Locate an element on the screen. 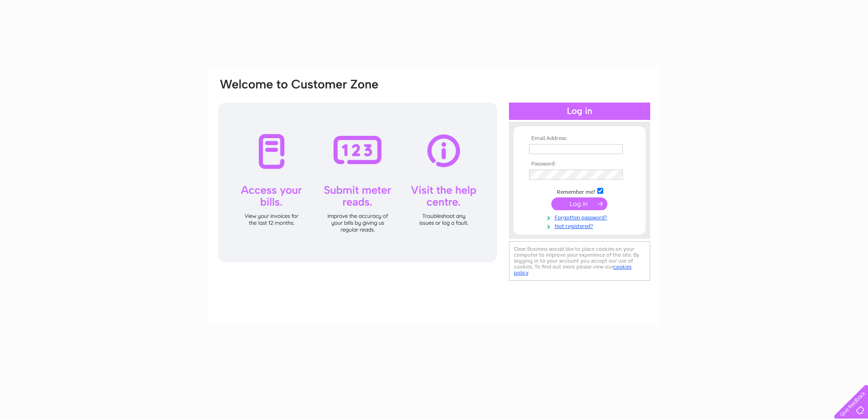 Image resolution: width=868 pixels, height=419 pixels. a: Forgotten password? is located at coordinates (581, 217).